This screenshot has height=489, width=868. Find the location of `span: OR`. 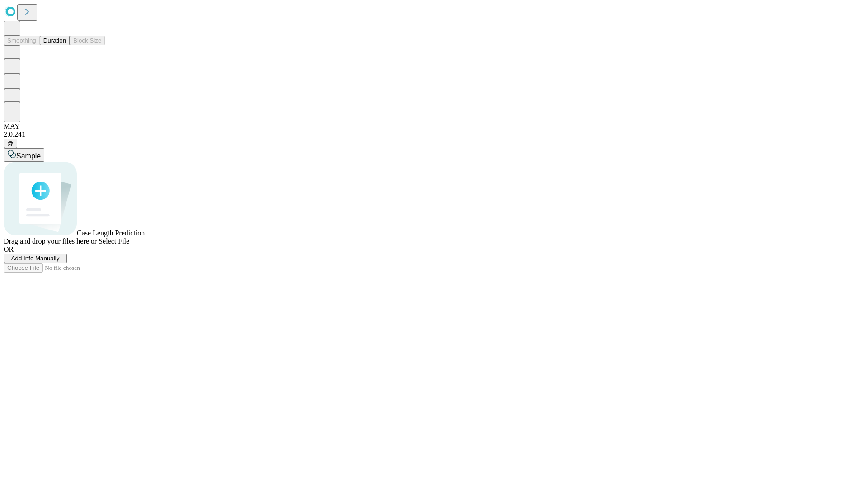

span: OR is located at coordinates (8, 249).